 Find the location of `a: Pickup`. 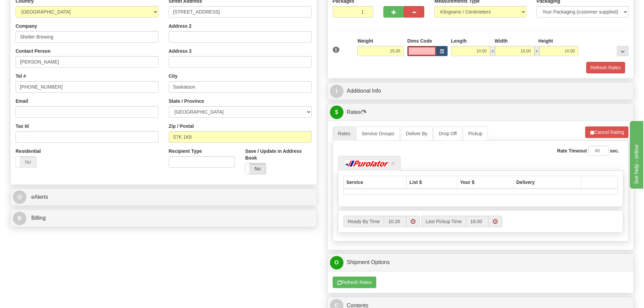

a: Pickup is located at coordinates (475, 133).